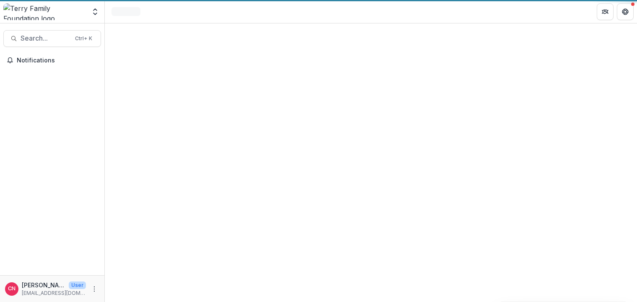 The width and height of the screenshot is (637, 302). Describe the element at coordinates (83, 39) in the screenshot. I see `div: Ctrl + K` at that location.